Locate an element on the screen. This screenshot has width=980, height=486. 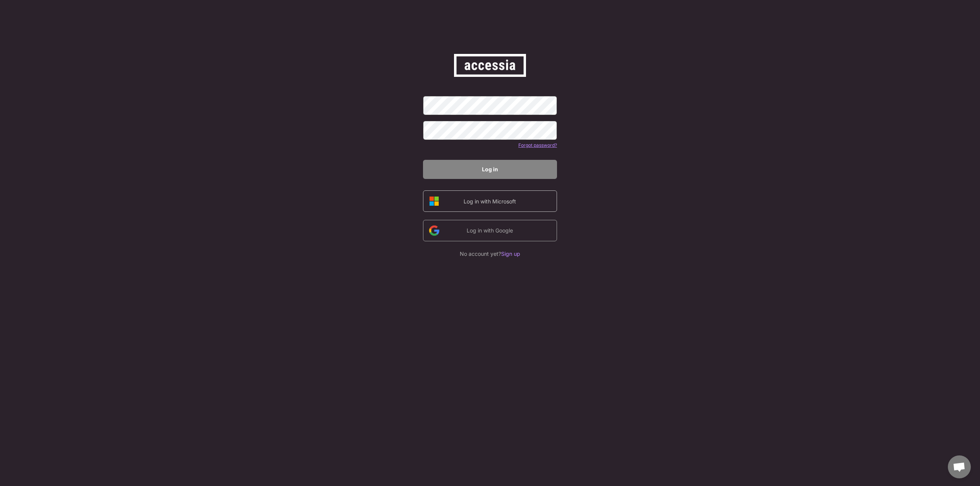
button: Log in is located at coordinates (490, 170).